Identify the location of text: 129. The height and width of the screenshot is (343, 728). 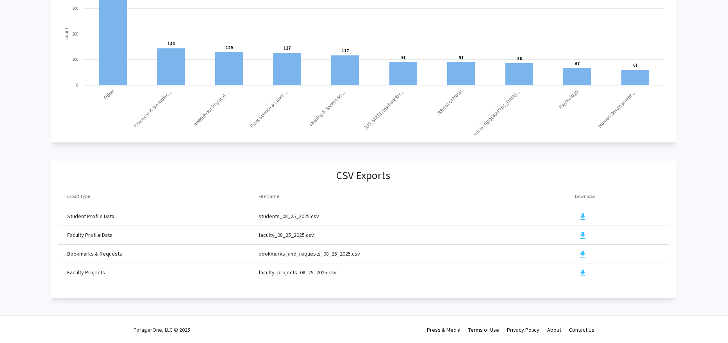
(229, 48).